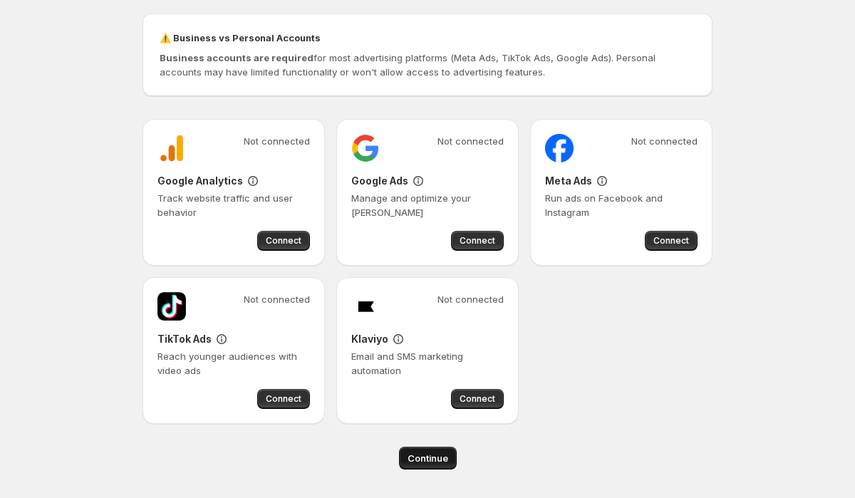 The image size is (855, 498). Describe the element at coordinates (428, 38) in the screenshot. I see `h3: ⚠️ Business vs Personal Accounts` at that location.